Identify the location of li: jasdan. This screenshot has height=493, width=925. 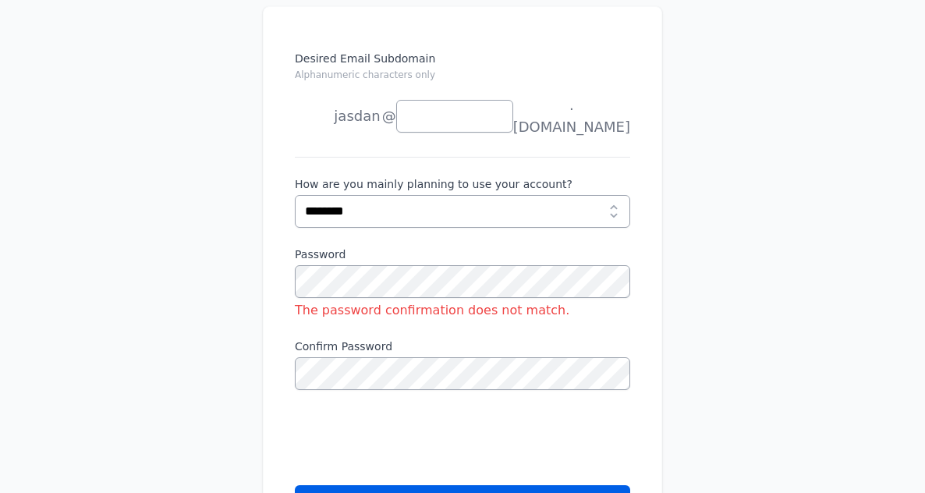
(338, 116).